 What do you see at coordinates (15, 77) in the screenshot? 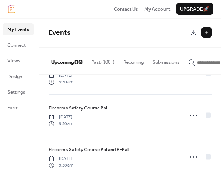
I see `span: Design` at bounding box center [15, 77].